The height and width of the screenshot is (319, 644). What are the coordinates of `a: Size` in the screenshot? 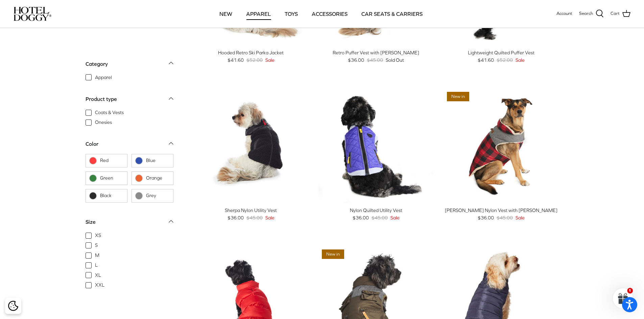 It's located at (130, 224).